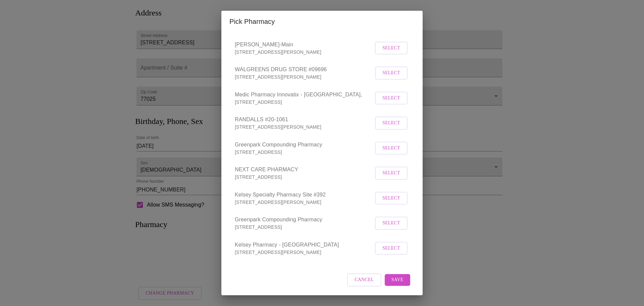  What do you see at coordinates (304, 195) in the screenshot?
I see `span: Kelsey Specialty Pharmacy Site #392` at bounding box center [304, 195].